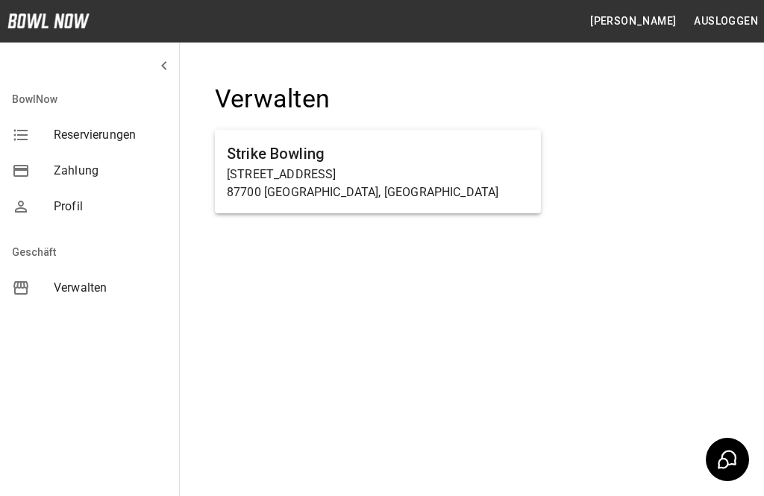 Image resolution: width=764 pixels, height=496 pixels. Describe the element at coordinates (378, 154) in the screenshot. I see `h6: Strike Bowling` at that location.